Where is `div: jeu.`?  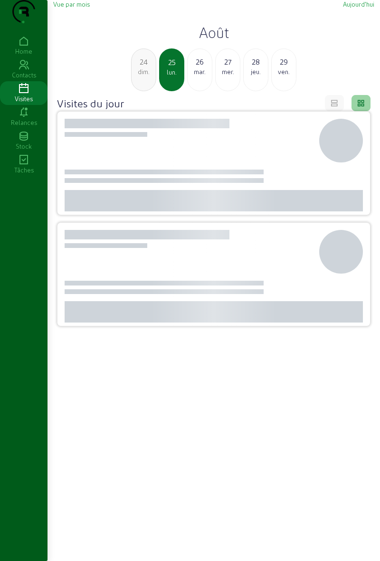 div: jeu. is located at coordinates (255, 72).